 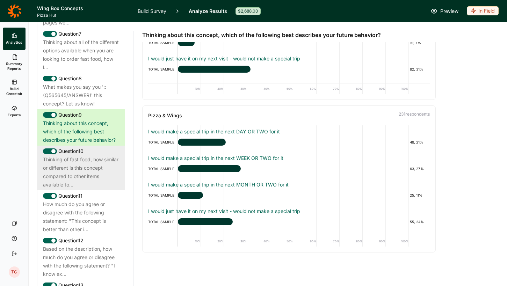 What do you see at coordinates (81, 241) in the screenshot?
I see `div: Question 12` at bounding box center [81, 241].